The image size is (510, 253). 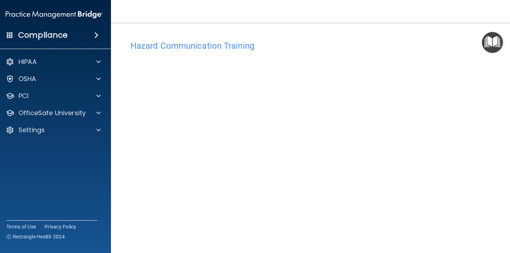 I want to click on span: Ⓒ Rectangle Health 2024, so click(x=36, y=237).